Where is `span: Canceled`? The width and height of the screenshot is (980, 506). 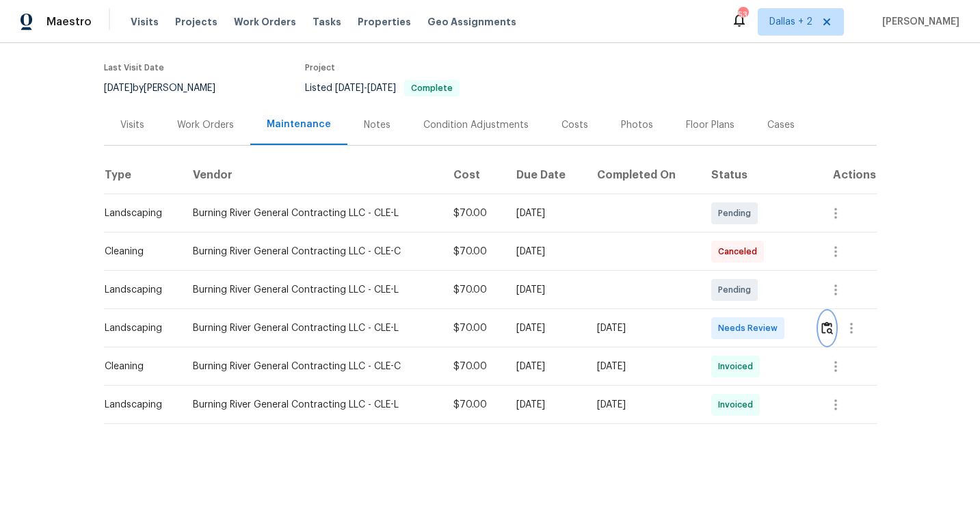
span: Canceled is located at coordinates (740, 252).